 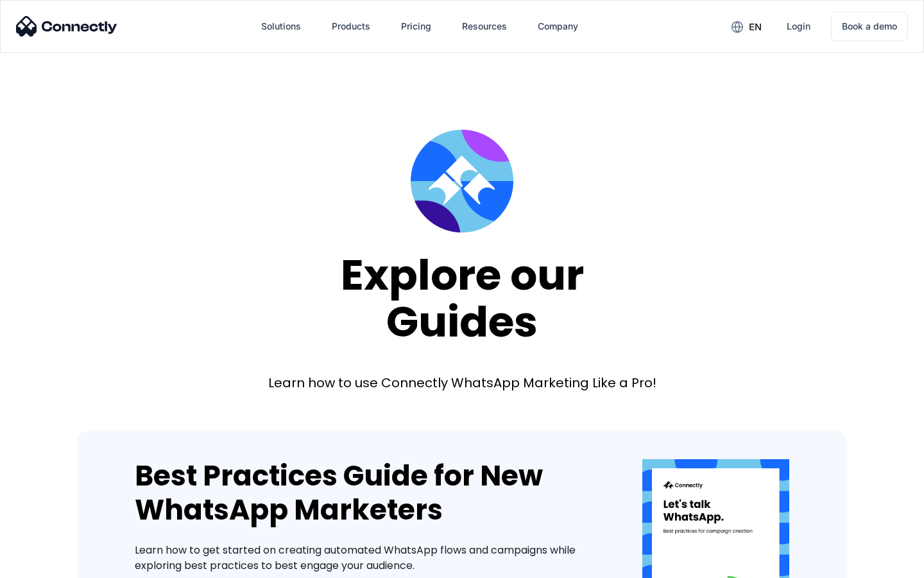 What do you see at coordinates (462, 383) in the screenshot?
I see `div: Learn how to use Connectly WhatsApp Marketing Like a Pro!` at bounding box center [462, 383].